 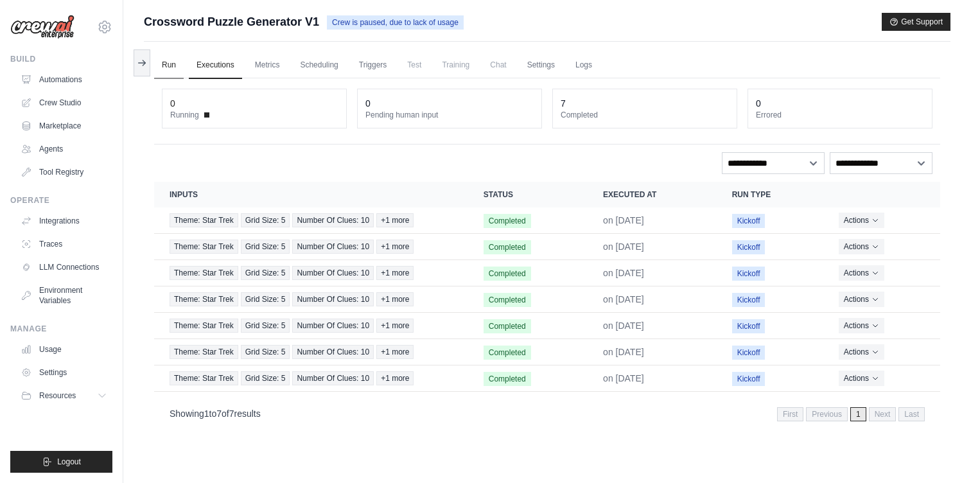 What do you see at coordinates (64, 373) in the screenshot?
I see `a: Settings` at bounding box center [64, 373].